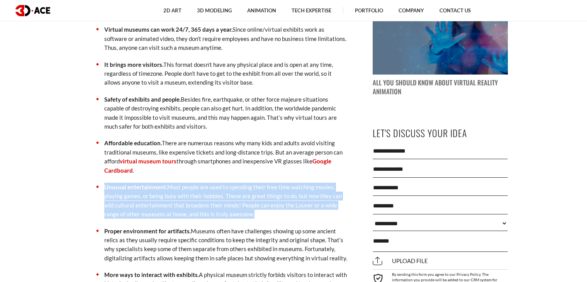 Image resolution: width=587 pixels, height=282 pixels. What do you see at coordinates (226, 39) in the screenshot?
I see `p: Since online/virtual exhibits work as software or animated video, they don’t require employees an...` at bounding box center [226, 39].